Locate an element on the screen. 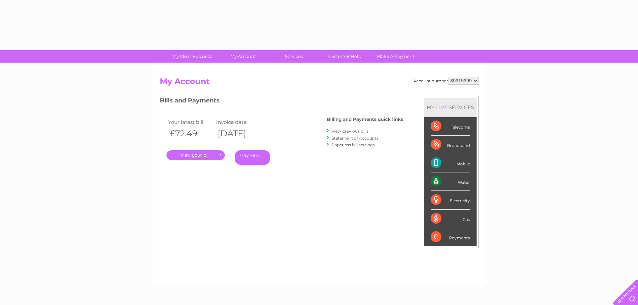 The width and height of the screenshot is (638, 305). a: Statement of Accounts is located at coordinates (355, 138).